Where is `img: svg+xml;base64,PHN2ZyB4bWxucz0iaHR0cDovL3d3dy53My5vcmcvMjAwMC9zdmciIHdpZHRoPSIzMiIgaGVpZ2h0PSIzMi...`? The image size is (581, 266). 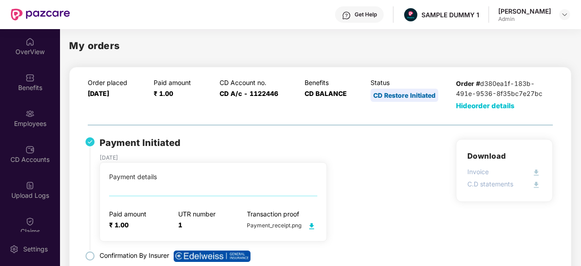 img: svg+xml;base64,PHN2ZyB4bWxucz0iaHR0cDovL3d3dy53My5vcmcvMjAwMC9zdmciIHdpZHRoPSIzMiIgaGVpZ2h0PSIzMi... is located at coordinates (90, 142).